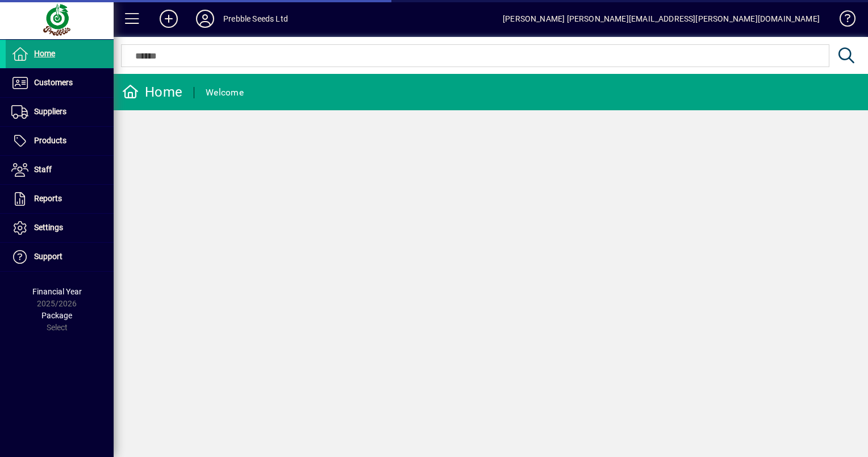  Describe the element at coordinates (225, 93) in the screenshot. I see `div: Welcome` at that location.